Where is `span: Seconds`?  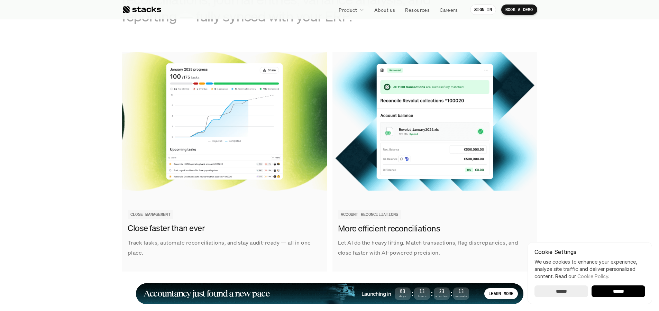
span: Seconds is located at coordinates (461, 296).